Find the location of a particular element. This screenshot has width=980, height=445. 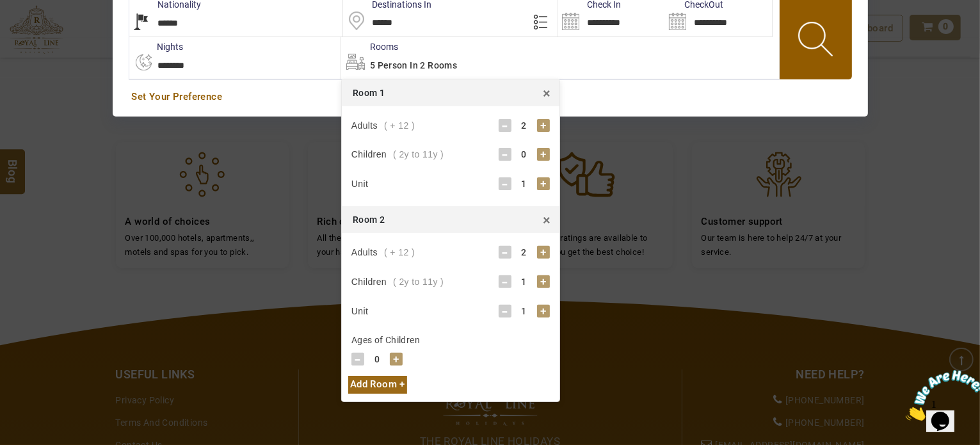

span: Room 2 is located at coordinates (369, 219).